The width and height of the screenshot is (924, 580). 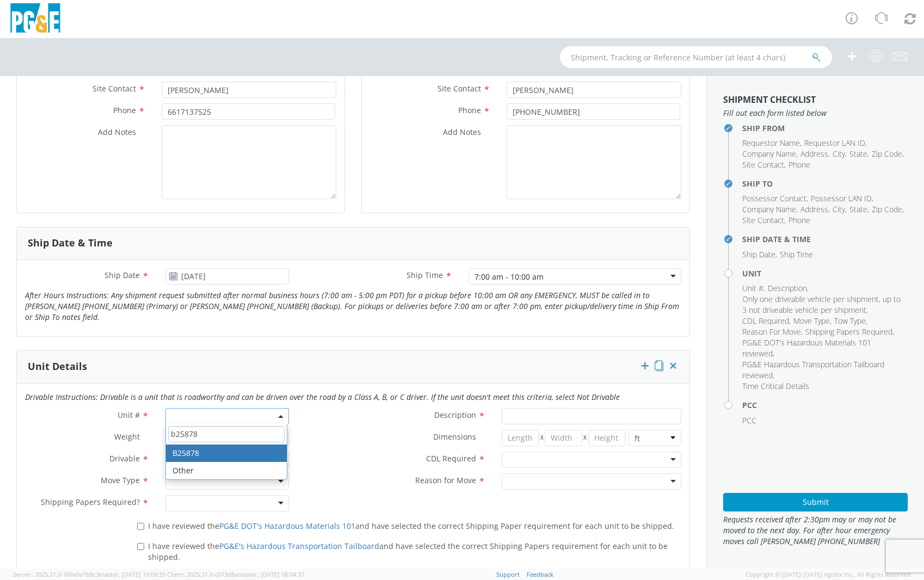 I want to click on input: I have reviewed thePG&E DOT's Hazardous Materials 101and have selected the correct Shipping Paper..., so click(x=140, y=526).